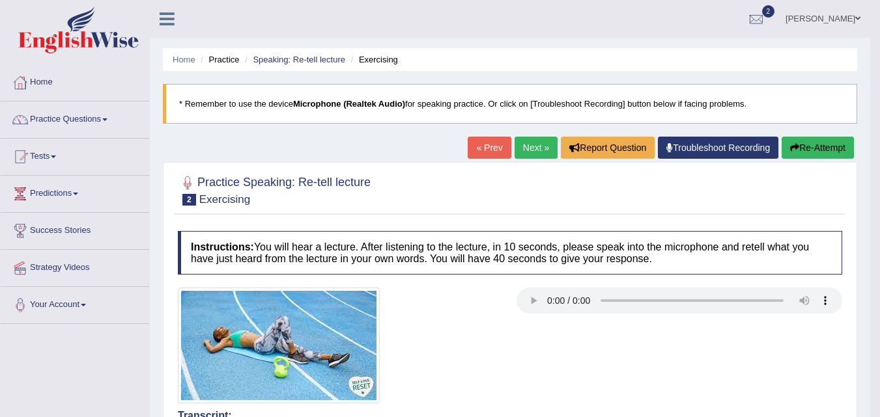 The height and width of the screenshot is (417, 880). I want to click on a: Next », so click(536, 148).